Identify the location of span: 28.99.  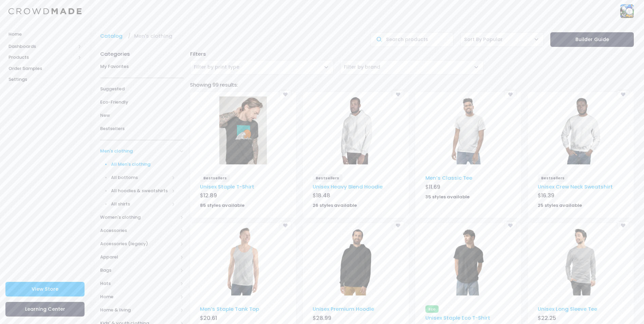
(324, 318).